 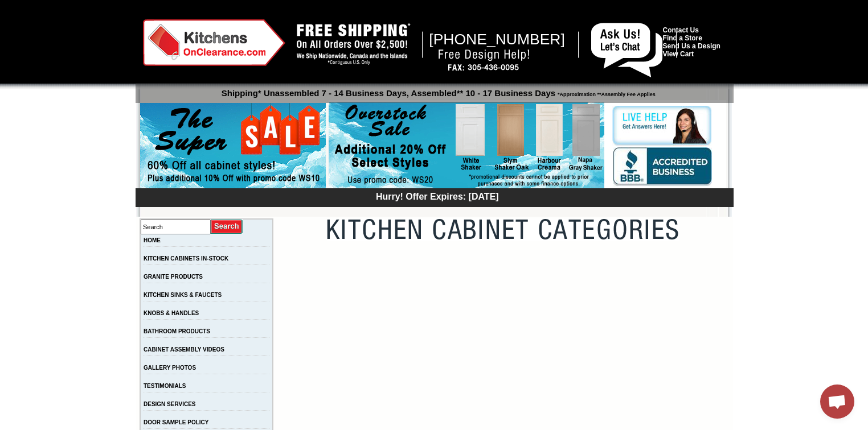 What do you see at coordinates (682, 38) in the screenshot?
I see `a: Find a Store` at bounding box center [682, 38].